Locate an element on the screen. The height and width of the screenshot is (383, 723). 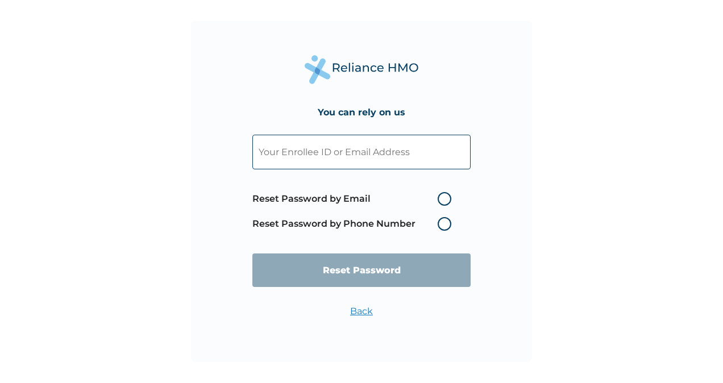
img: Reliance Health's Logo is located at coordinates (361, 69).